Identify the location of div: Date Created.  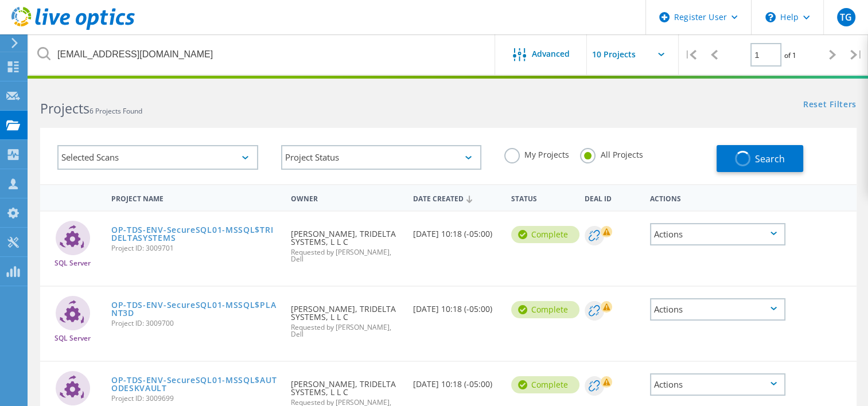
(456, 198).